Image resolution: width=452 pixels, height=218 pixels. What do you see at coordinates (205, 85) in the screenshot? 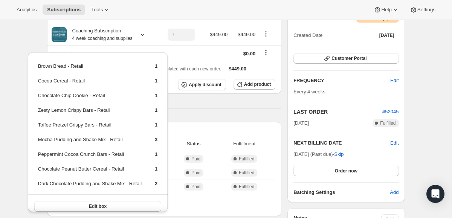
I see `span: Apply discount` at bounding box center [205, 85].